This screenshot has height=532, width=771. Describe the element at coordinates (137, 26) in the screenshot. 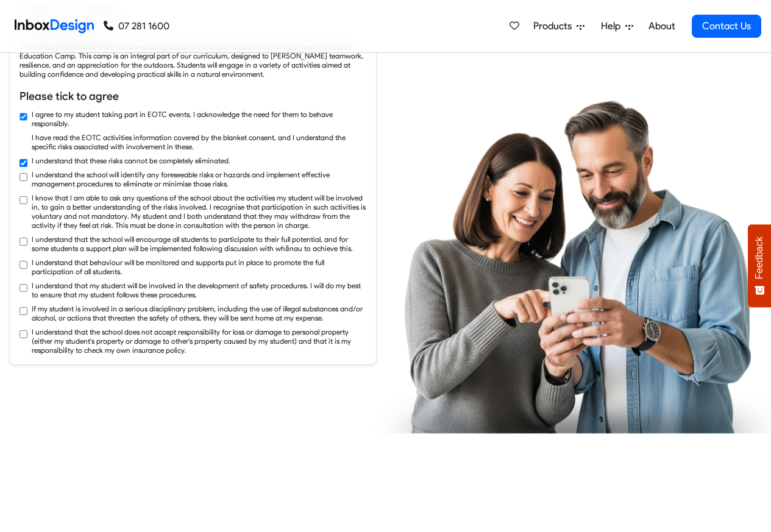

I see `a: 07 281 1600` at that location.